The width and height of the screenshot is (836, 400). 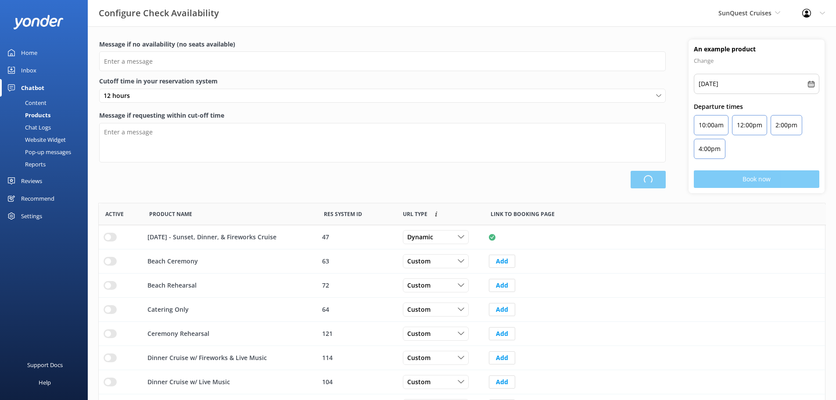 I want to click on div: Reports, so click(x=25, y=164).